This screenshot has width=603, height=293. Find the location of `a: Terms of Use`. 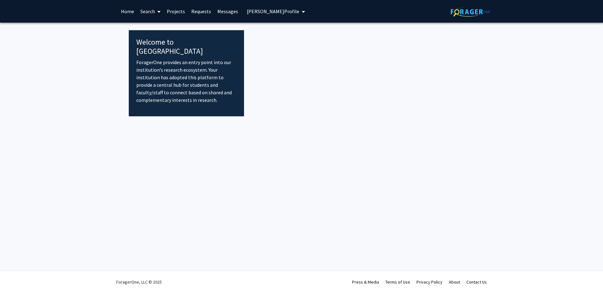

a: Terms of Use is located at coordinates (397, 282).